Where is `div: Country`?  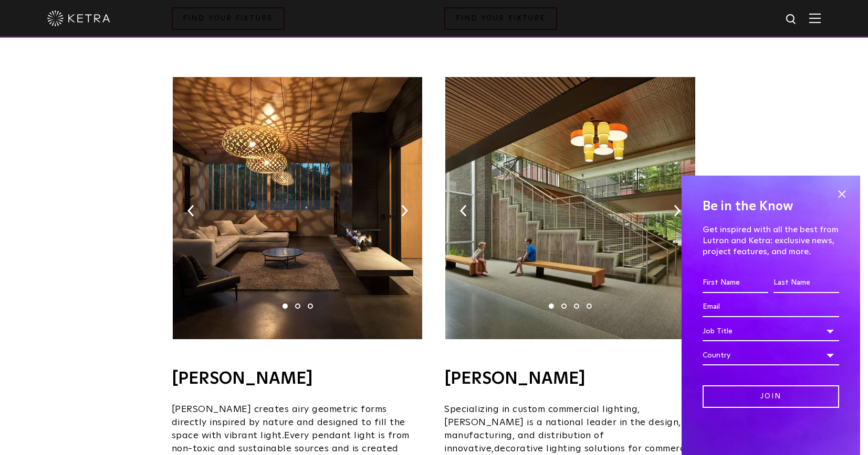 div: Country is located at coordinates (771, 356).